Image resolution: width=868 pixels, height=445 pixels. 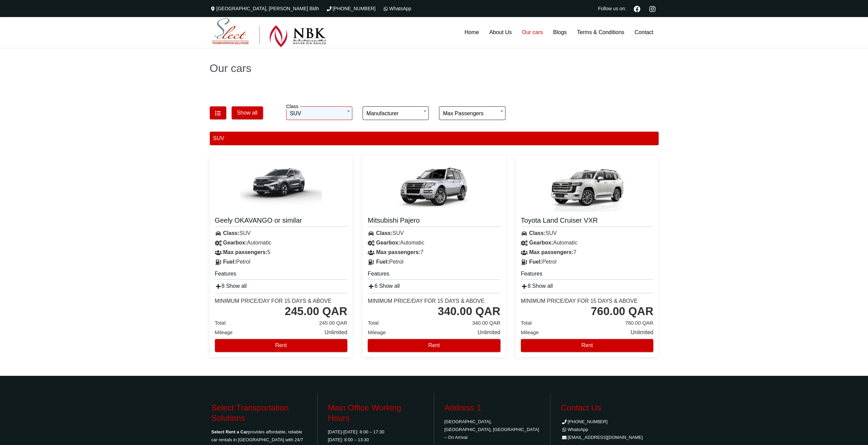 I want to click on a: About Us, so click(x=500, y=33).